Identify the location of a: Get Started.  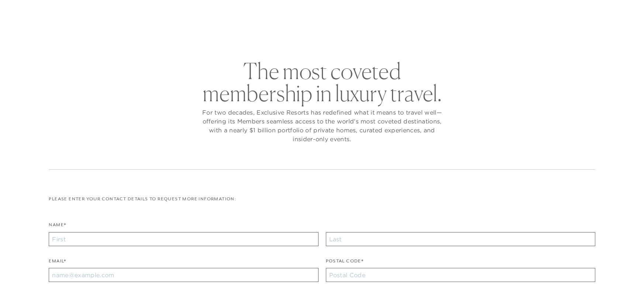
(43, 12).